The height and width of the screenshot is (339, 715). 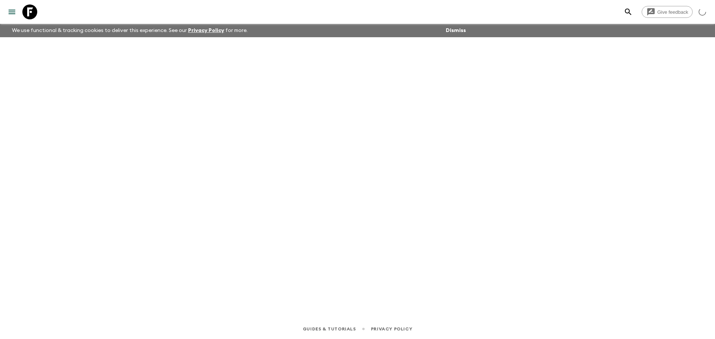 What do you see at coordinates (673, 12) in the screenshot?
I see `span: Give feedback` at bounding box center [673, 12].